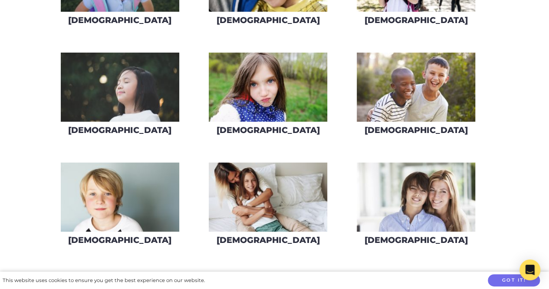 This screenshot has width=549, height=289. What do you see at coordinates (268, 197) in the screenshot?
I see `img: AdobeStock_108431448-275x160.jpeg` at bounding box center [268, 197].